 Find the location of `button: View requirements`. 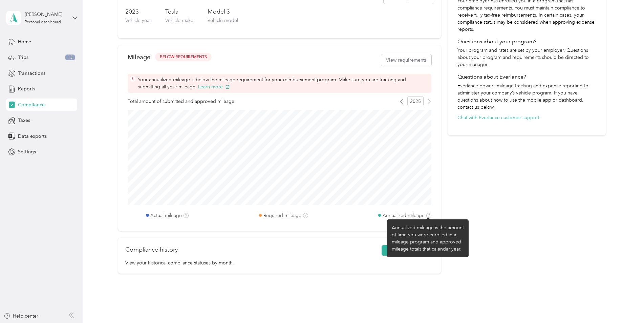

button: View requirements is located at coordinates (406, 60).